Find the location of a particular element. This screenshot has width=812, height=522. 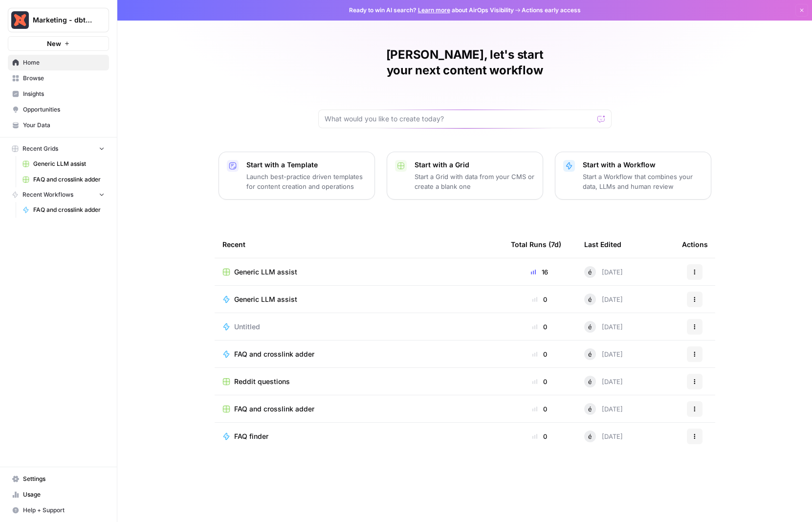

span: Settings is located at coordinates (64, 478).